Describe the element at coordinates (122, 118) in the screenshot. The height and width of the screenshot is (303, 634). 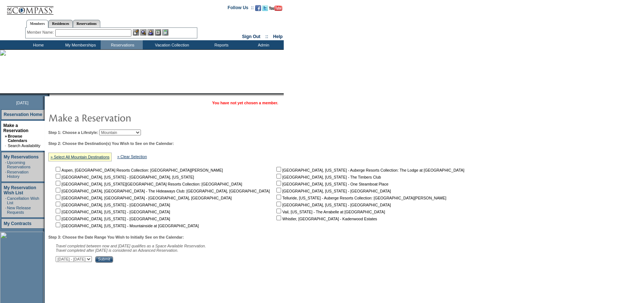
I see `img: pgTtlMakeReservation.gif` at that location.